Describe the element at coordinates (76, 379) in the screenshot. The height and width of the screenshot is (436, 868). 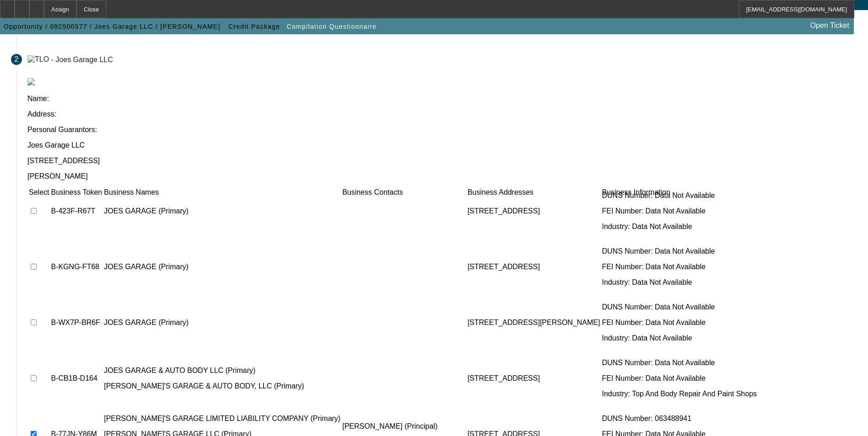
I see `td: B-CB1B-D164` at that location.